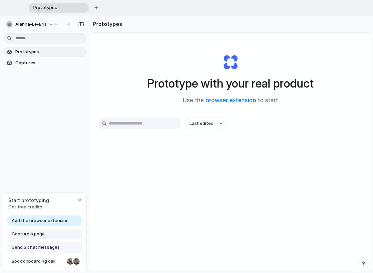 The width and height of the screenshot is (373, 273). What do you see at coordinates (29, 207) in the screenshot?
I see `span: Get free credits` at bounding box center [29, 207].